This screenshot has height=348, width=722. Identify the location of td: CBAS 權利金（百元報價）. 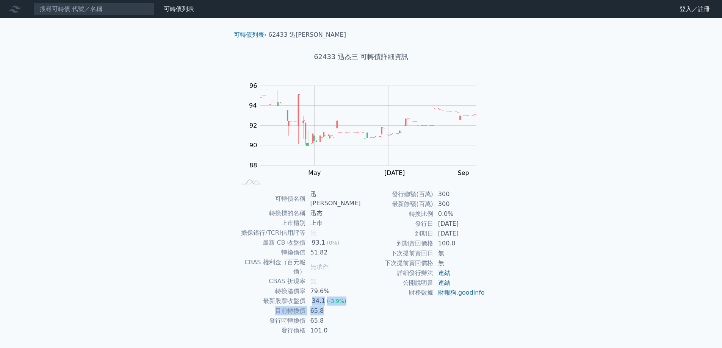
(271, 267).